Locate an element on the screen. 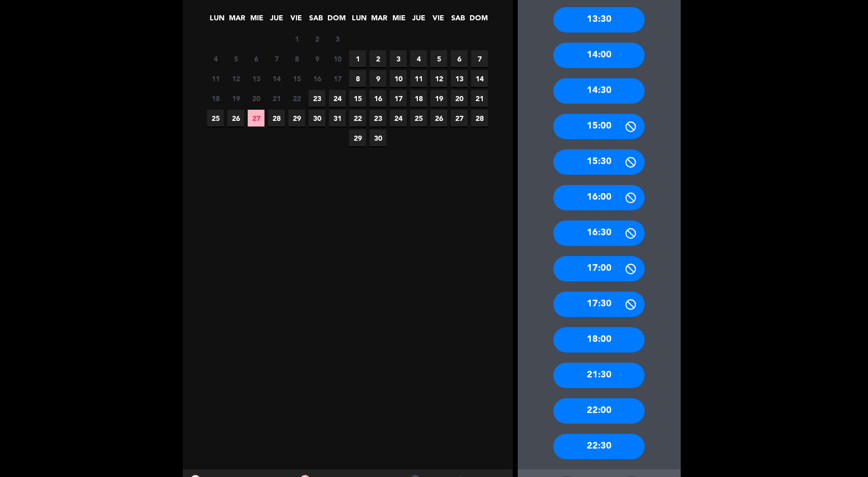 This screenshot has width=868, height=477. div: 14:30 is located at coordinates (599, 91).